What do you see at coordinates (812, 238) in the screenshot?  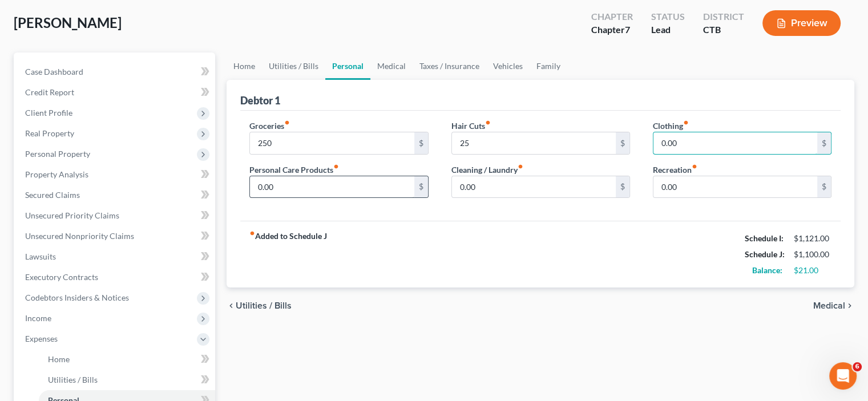 I see `div: $1,121.00` at bounding box center [812, 238].